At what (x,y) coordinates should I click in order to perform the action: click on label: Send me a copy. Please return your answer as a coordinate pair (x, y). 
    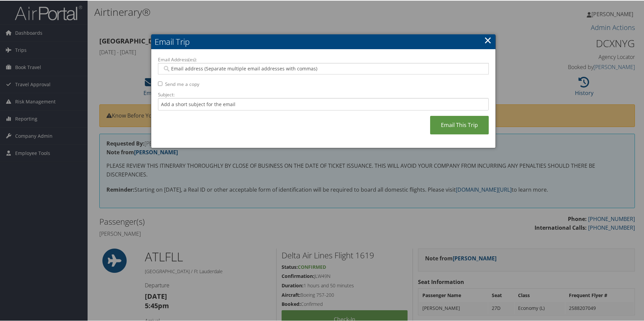
    Looking at the image, I should click on (183, 83).